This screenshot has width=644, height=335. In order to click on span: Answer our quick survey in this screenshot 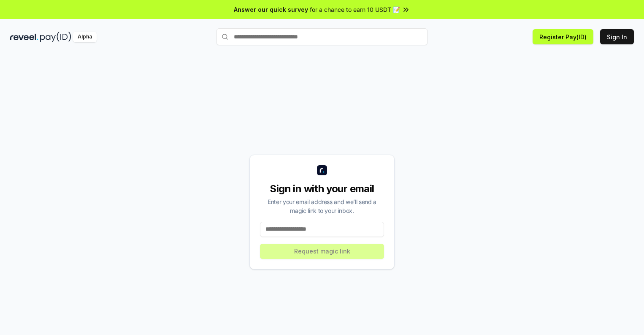, I will do `click(271, 10)`.